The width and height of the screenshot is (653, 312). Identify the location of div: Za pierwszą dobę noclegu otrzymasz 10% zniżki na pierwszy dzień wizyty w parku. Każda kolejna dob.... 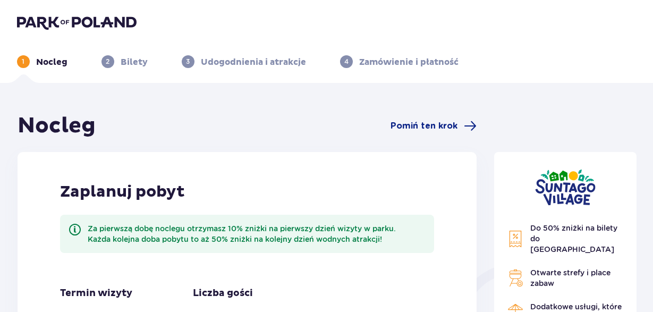
(257, 234).